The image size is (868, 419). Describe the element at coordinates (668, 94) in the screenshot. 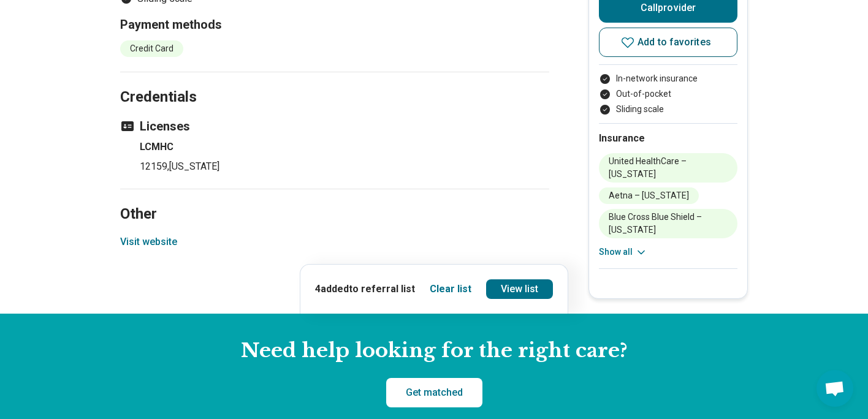

I see `li: Out-of-pocket` at that location.